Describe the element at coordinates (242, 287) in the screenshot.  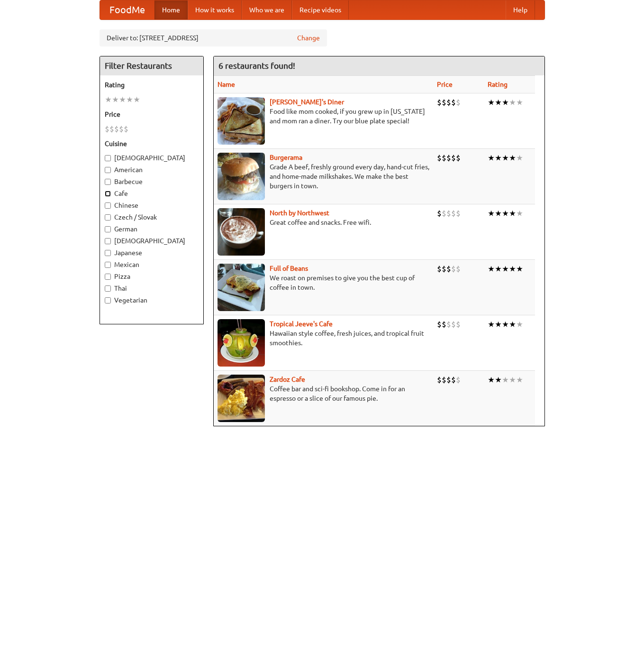
I see `img: beans.jpg` at that location.